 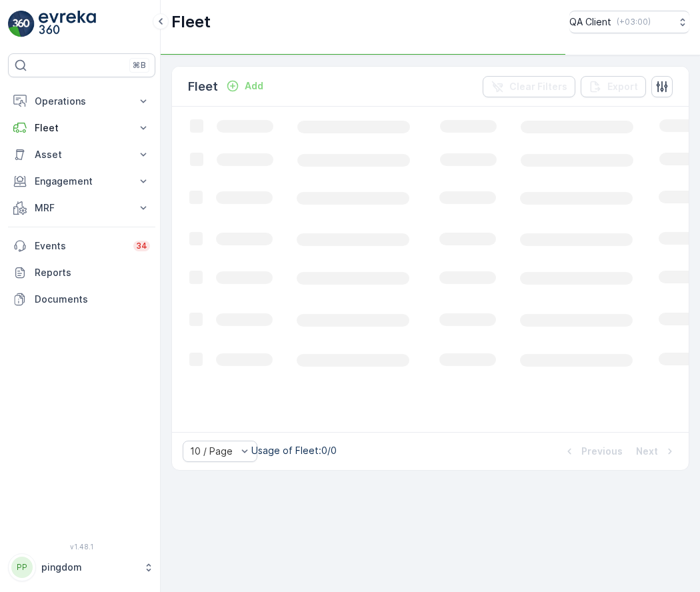 I want to click on p: Clear Filters, so click(x=538, y=86).